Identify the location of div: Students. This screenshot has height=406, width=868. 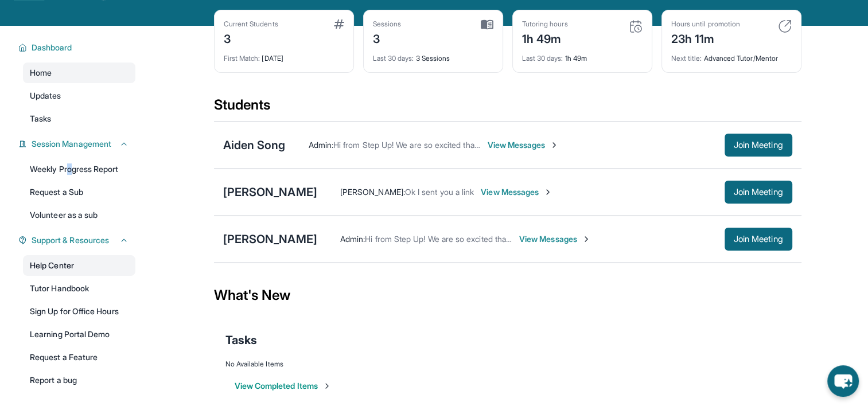
(508, 108).